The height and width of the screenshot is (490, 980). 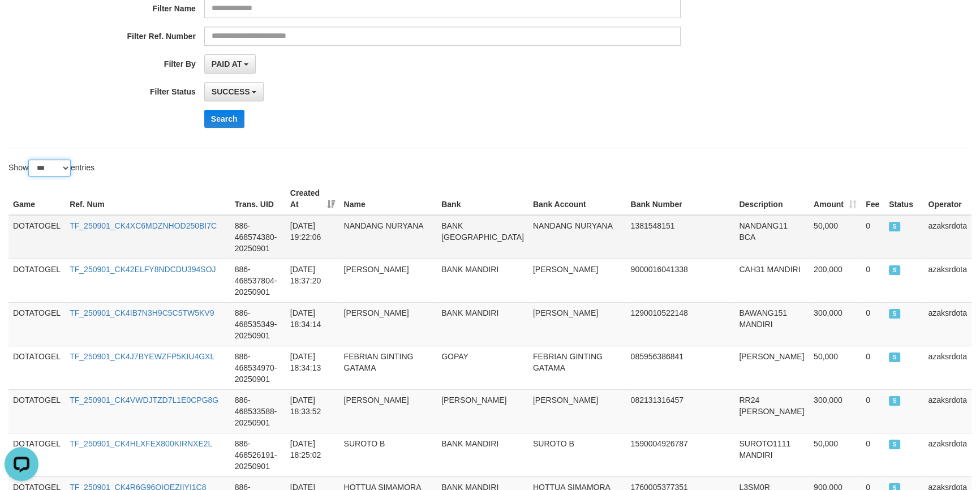 I want to click on th: Game, so click(x=36, y=198).